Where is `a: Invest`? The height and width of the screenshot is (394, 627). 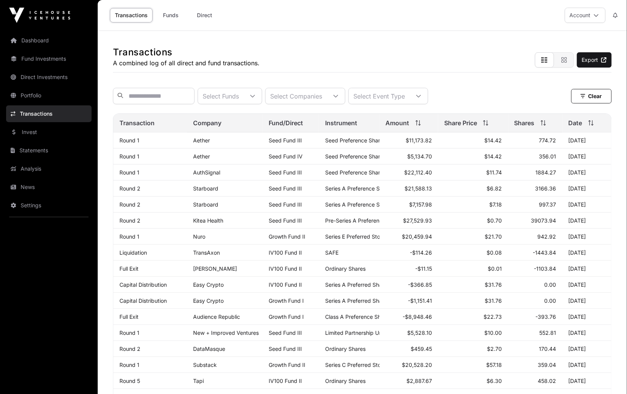
a: Invest is located at coordinates (49, 132).